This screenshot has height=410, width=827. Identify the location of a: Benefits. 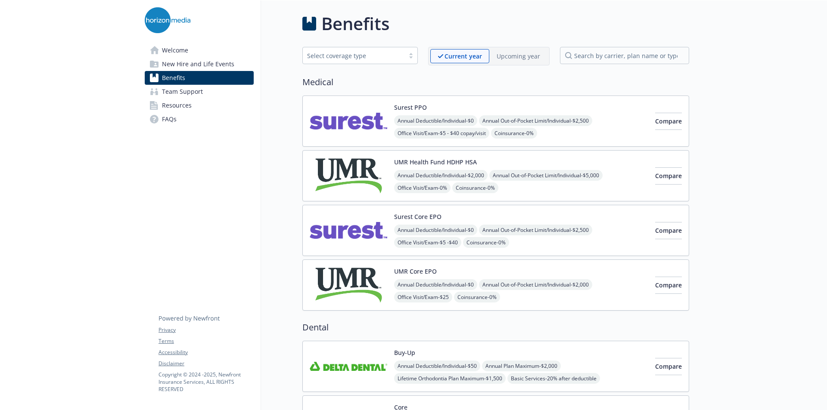
(199, 78).